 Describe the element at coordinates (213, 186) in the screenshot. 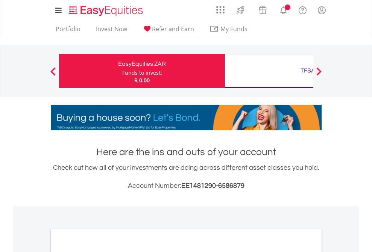

I see `span: EE1481290-6586879` at that location.